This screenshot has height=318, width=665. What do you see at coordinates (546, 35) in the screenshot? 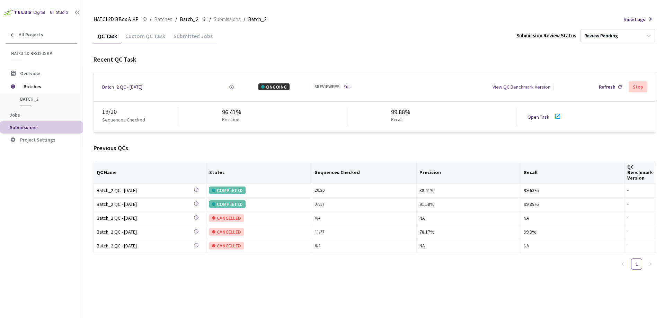
I see `div: Submission Review Status` at bounding box center [546, 35].